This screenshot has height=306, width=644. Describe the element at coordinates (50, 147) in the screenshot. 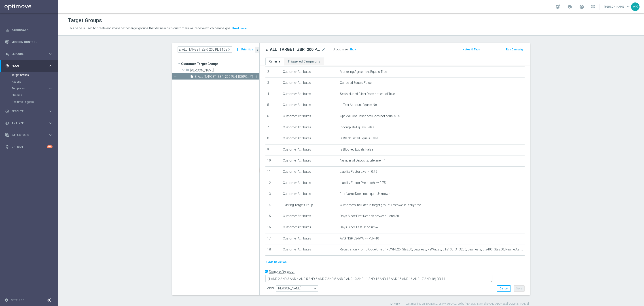

I see `div: +10` at that location.